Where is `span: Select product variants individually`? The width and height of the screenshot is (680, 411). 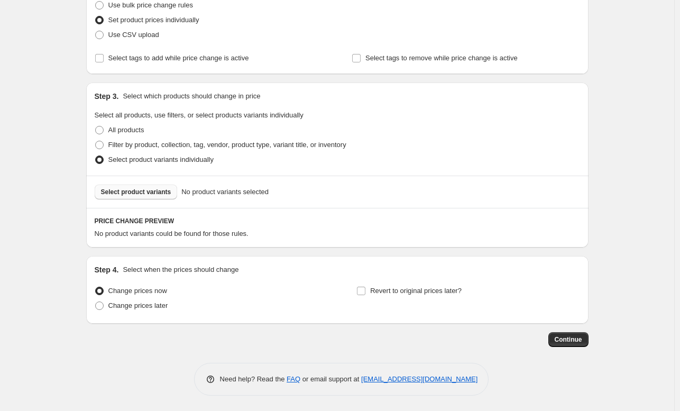 span: Select product variants individually is located at coordinates (161, 159).